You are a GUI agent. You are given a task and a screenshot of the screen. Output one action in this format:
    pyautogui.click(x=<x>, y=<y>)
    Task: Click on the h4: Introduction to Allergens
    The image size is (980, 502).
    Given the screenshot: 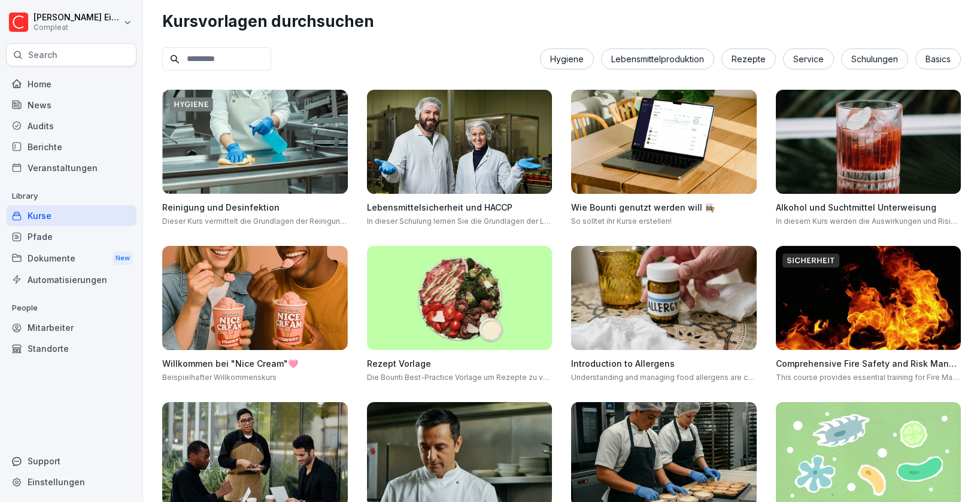 What is the action you would take?
    pyautogui.click(x=664, y=364)
    